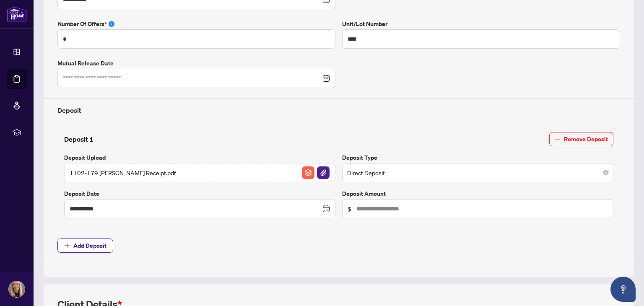  What do you see at coordinates (17, 289) in the screenshot?
I see `img: Profile Icon` at bounding box center [17, 289].